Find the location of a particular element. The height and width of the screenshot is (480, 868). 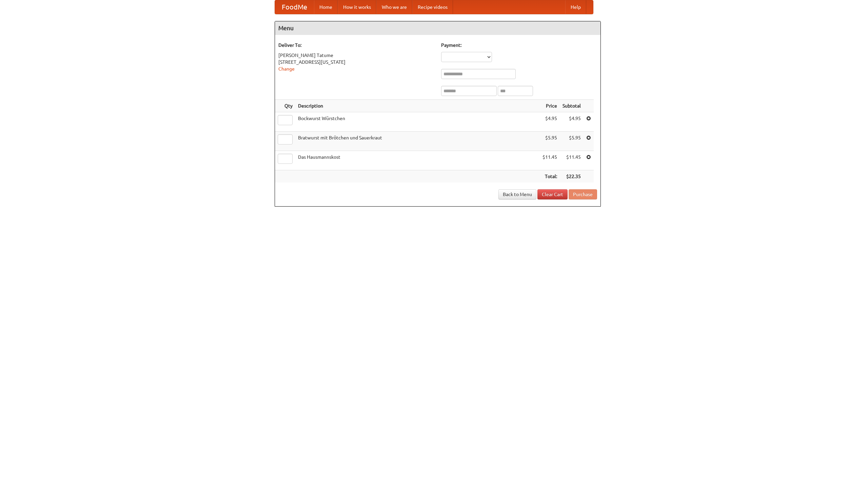

a: Help is located at coordinates (576, 7).